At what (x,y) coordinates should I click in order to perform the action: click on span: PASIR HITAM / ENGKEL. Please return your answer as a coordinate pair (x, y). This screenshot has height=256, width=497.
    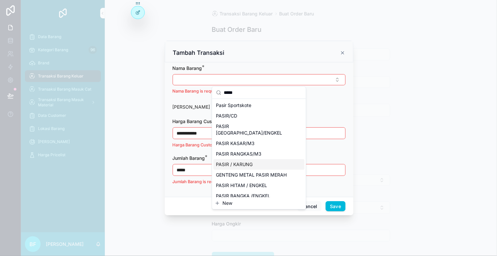
    Looking at the image, I should click on (242, 185).